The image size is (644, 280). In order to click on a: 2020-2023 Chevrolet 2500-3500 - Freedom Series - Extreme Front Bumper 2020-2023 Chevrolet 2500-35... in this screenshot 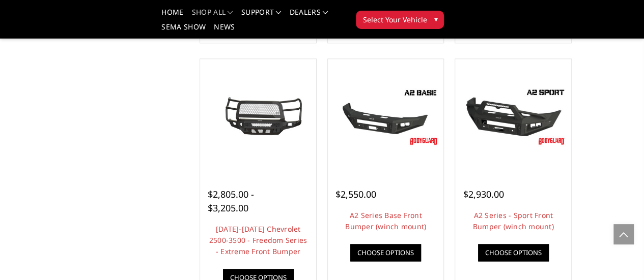, I will do `click(258, 117)`.